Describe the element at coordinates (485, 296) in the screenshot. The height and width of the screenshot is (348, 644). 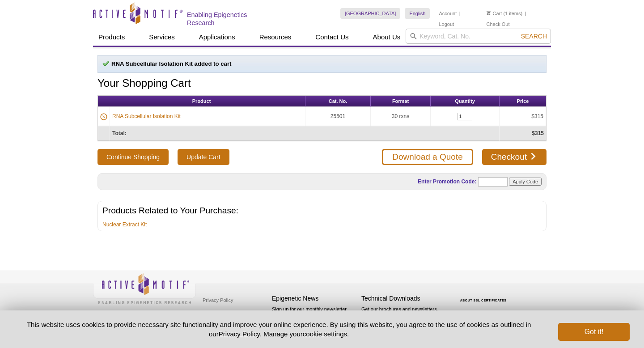
I see `table: Click to Verify - This site chose Symantec SSL for secure e-commerce and confidential communicati...` at that location.